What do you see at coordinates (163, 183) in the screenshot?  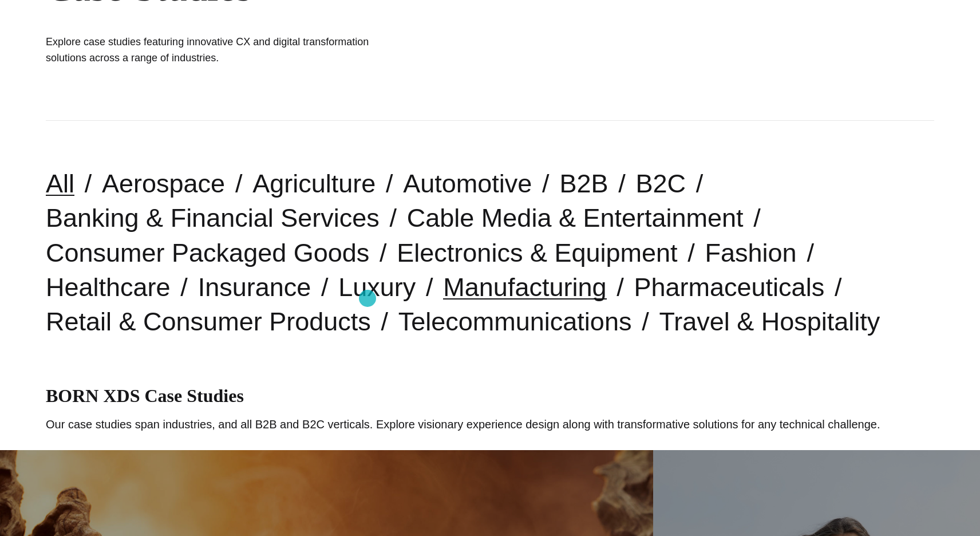 I see `a: Aerospace` at bounding box center [163, 183].